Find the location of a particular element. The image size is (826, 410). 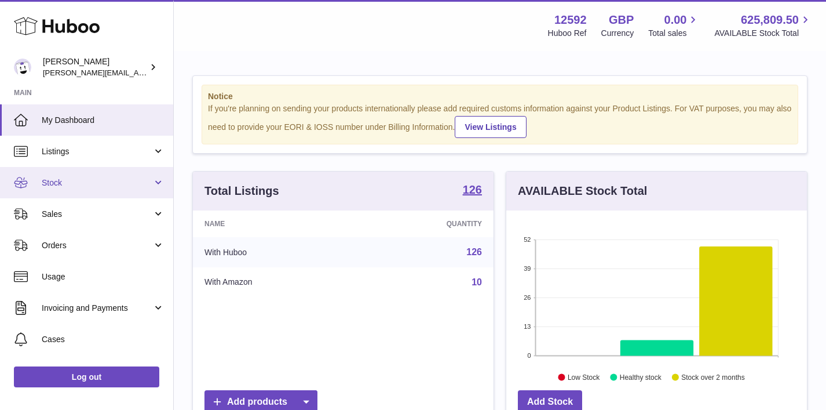

span: Total sales is located at coordinates (674, 33).